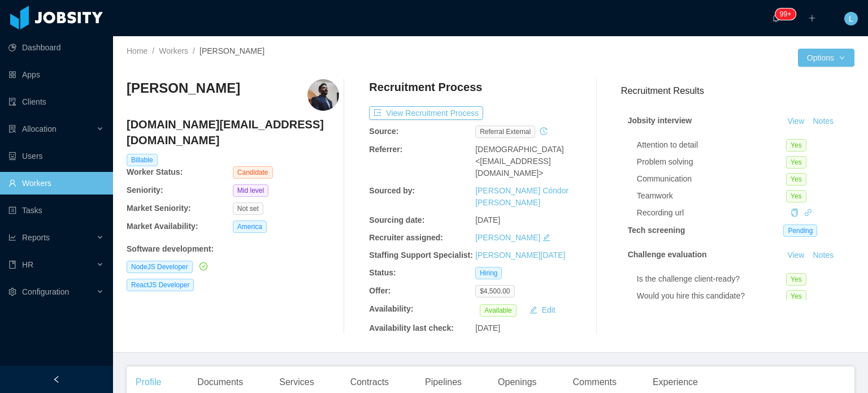 This screenshot has width=868, height=393. What do you see at coordinates (56, 183) in the screenshot?
I see `a: icon: userWorkers` at bounding box center [56, 183].